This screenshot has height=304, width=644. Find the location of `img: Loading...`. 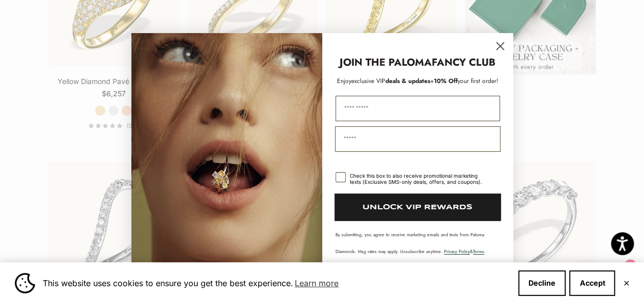

img: Loading... is located at coordinates (227, 151).